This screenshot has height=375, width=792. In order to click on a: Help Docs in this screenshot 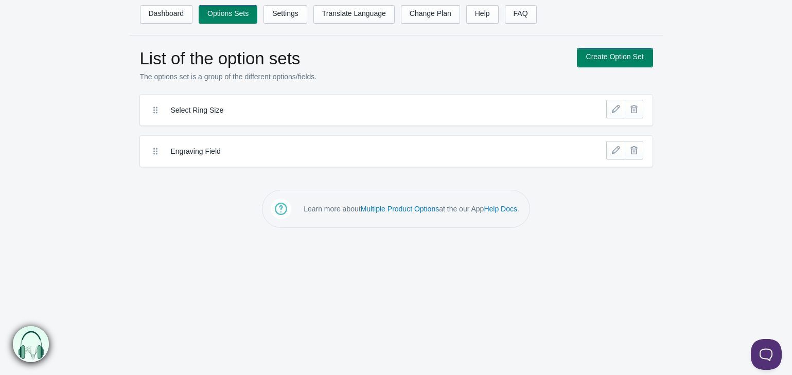, I will do `click(500, 209)`.